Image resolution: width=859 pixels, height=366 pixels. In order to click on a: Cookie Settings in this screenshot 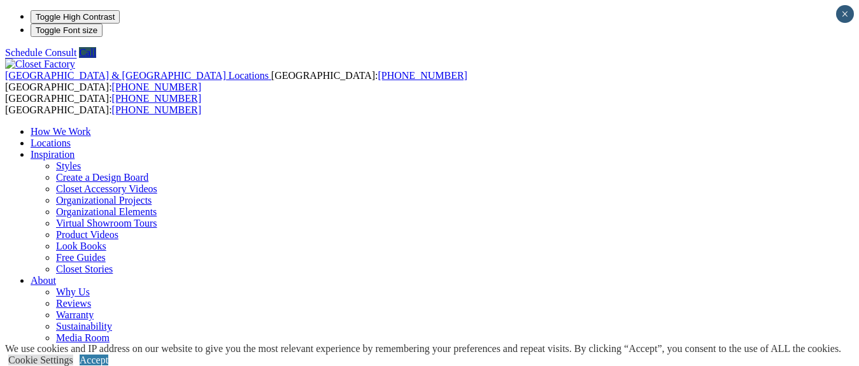, I will do `click(41, 360)`.